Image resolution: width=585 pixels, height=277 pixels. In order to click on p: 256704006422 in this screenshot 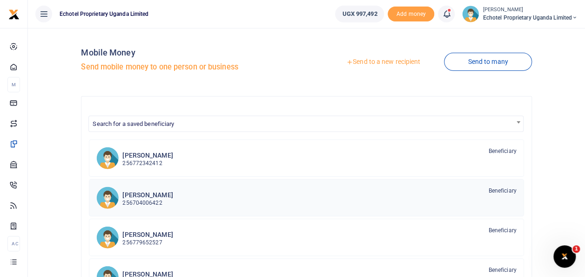, I will do `click(148, 203)`.